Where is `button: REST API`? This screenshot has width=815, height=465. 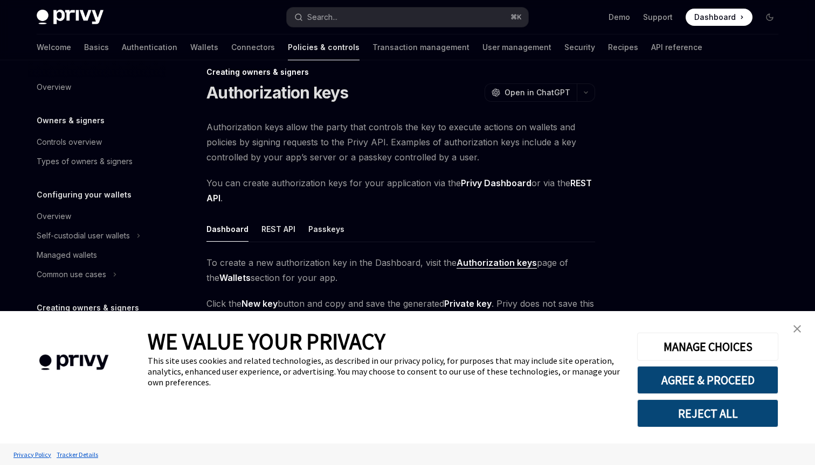 button: REST API is located at coordinates (278, 229).